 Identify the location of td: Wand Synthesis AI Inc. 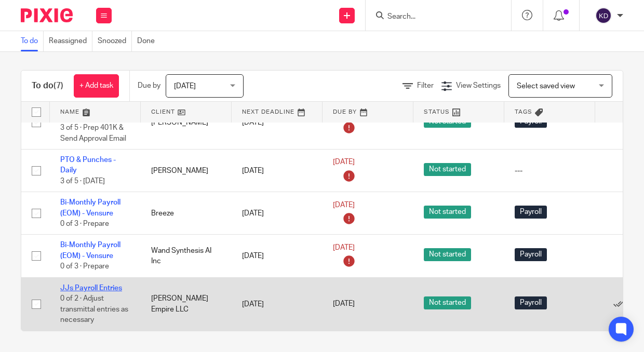
(186, 256).